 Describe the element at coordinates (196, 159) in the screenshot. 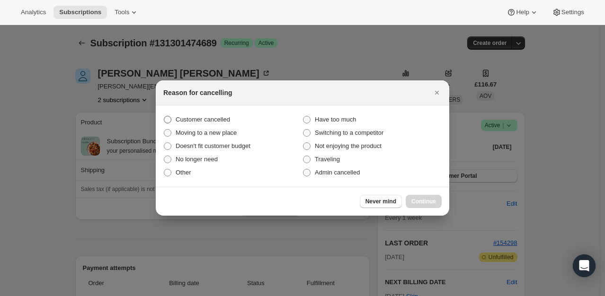

I see `span: No longer need` at that location.